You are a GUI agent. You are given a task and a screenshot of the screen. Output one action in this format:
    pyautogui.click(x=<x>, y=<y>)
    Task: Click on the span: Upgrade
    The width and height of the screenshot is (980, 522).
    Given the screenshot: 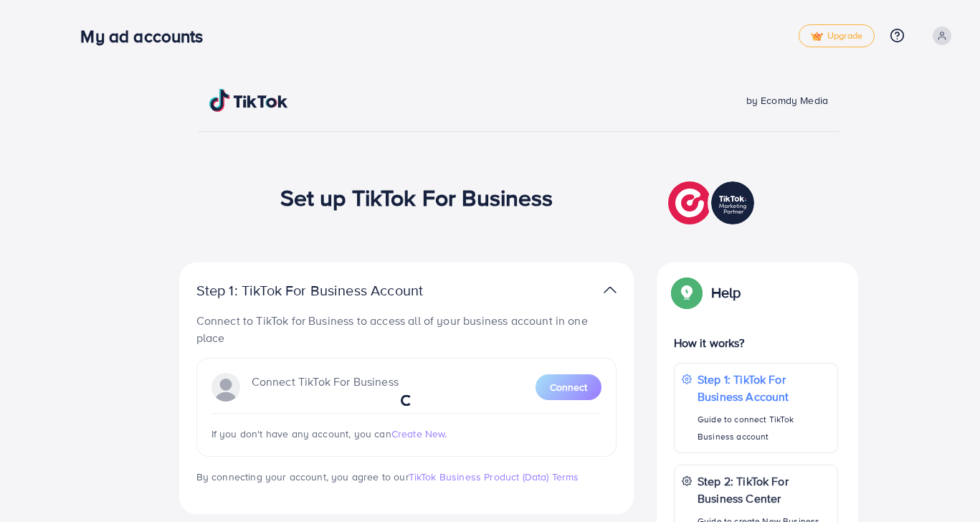 What is the action you would take?
    pyautogui.click(x=837, y=36)
    